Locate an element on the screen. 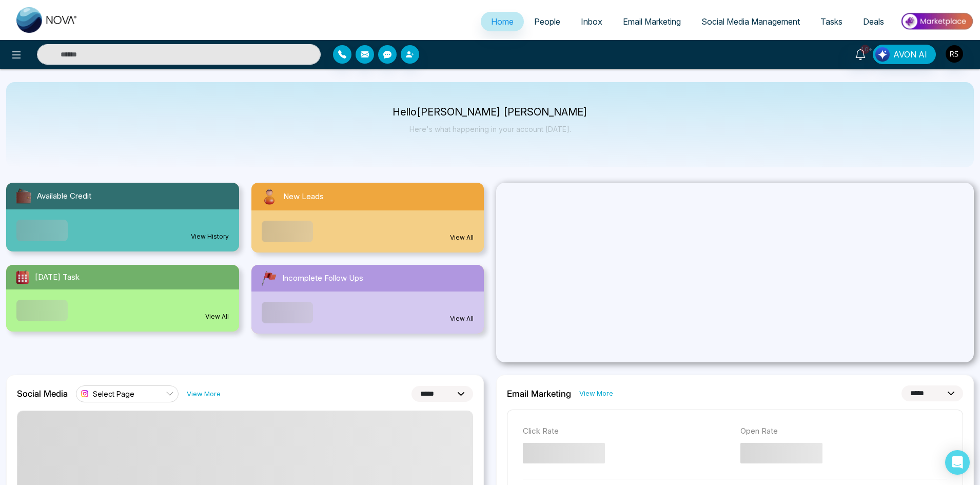 This screenshot has height=485, width=980. a: Deals is located at coordinates (873, 22).